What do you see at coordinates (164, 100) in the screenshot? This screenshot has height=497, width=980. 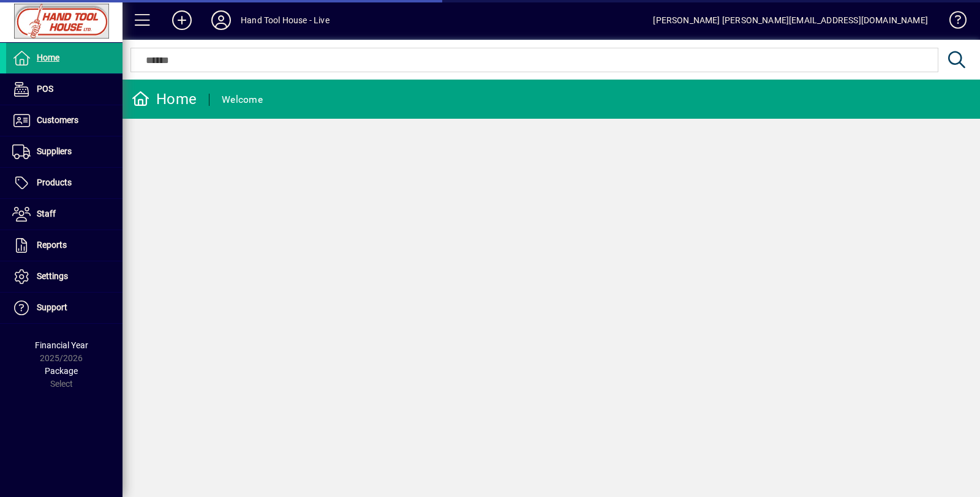 I see `div: Home` at bounding box center [164, 100].